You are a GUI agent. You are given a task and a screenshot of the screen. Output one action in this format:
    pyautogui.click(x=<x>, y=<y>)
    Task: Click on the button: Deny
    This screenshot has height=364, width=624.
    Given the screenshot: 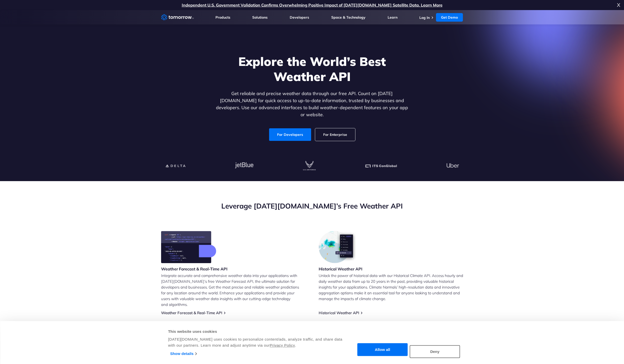 What is the action you would take?
    pyautogui.click(x=435, y=351)
    